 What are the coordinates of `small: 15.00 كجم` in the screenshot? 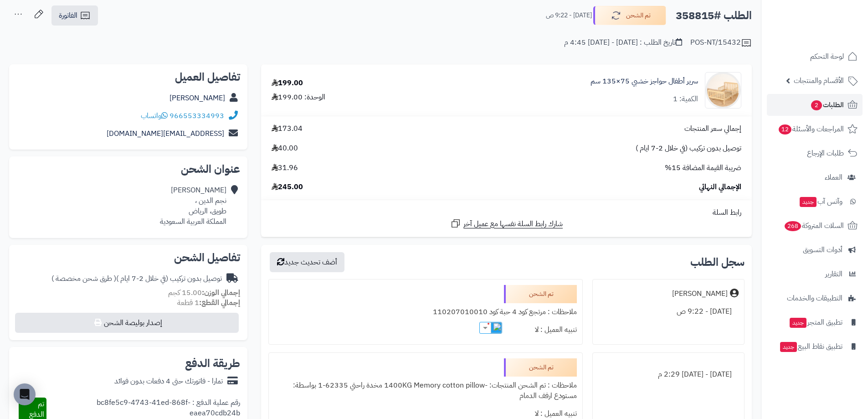 It's located at (204, 293).